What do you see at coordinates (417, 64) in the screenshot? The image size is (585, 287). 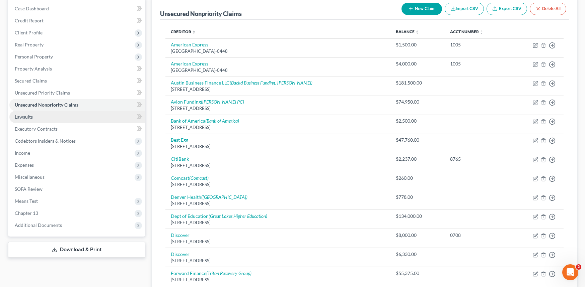 I see `div: $4,000.00` at bounding box center [417, 64].